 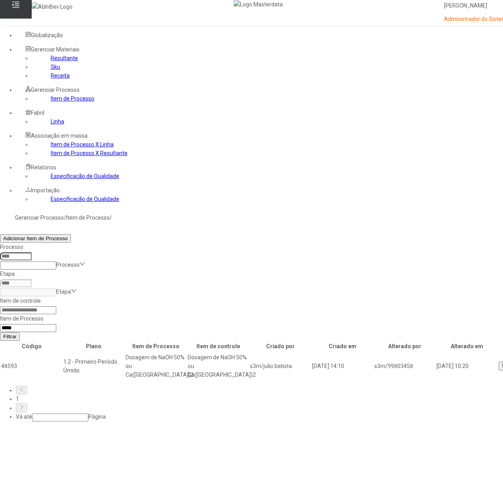 I want to click on span: Filtrar, so click(x=10, y=336).